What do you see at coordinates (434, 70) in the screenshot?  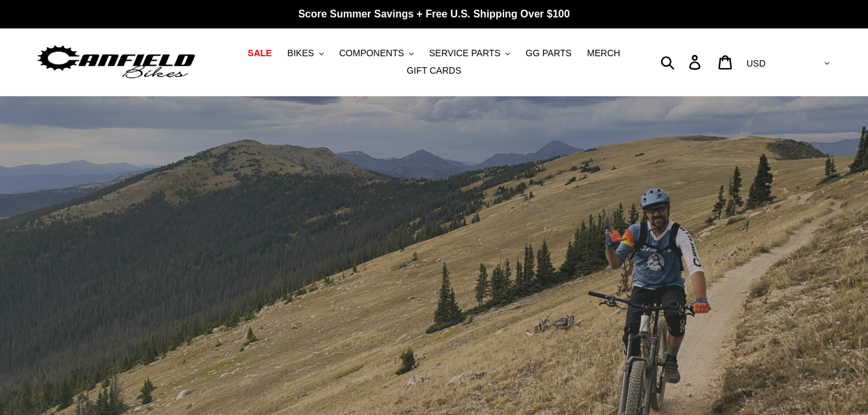 I see `a: GIFT CARDS` at bounding box center [434, 70].